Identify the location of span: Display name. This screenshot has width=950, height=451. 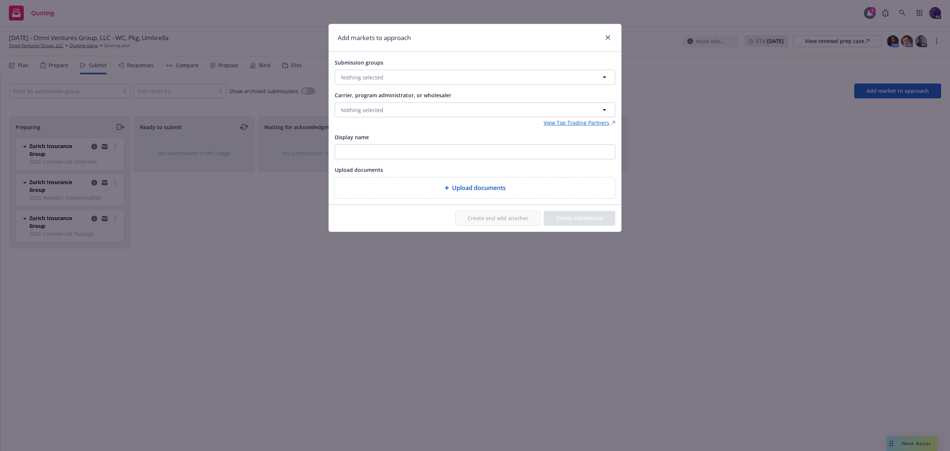
(352, 137).